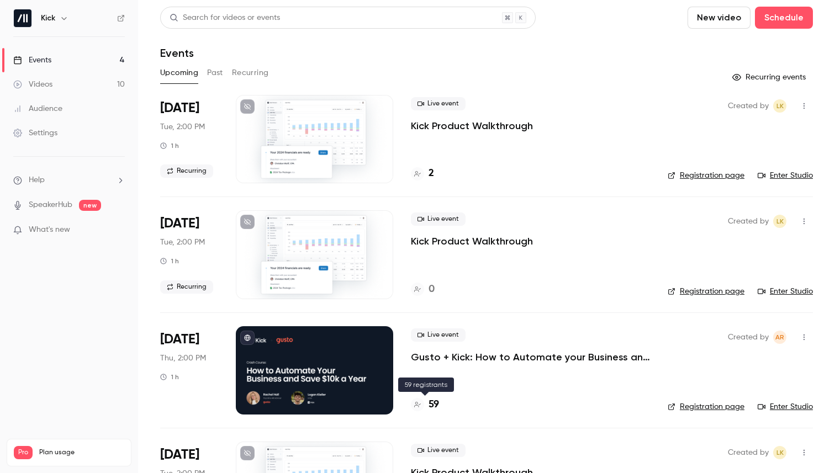 The width and height of the screenshot is (835, 473). Describe the element at coordinates (90, 205) in the screenshot. I see `span: new` at that location.